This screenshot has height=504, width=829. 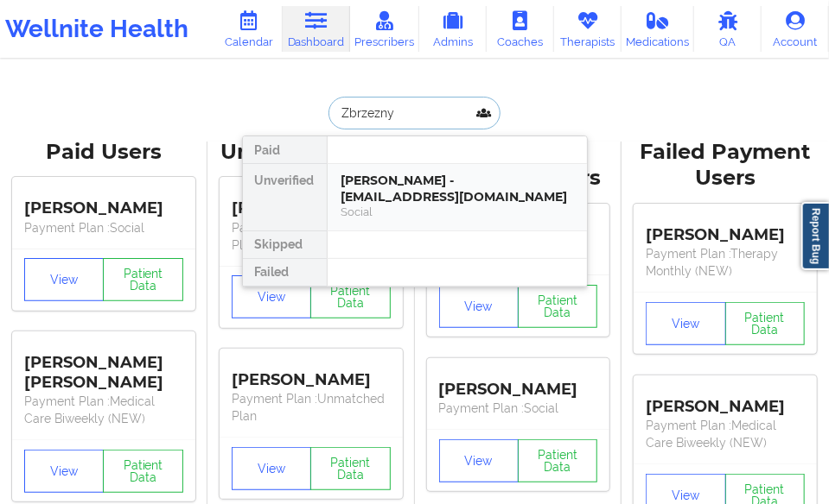 I want to click on a: Account, so click(x=795, y=29).